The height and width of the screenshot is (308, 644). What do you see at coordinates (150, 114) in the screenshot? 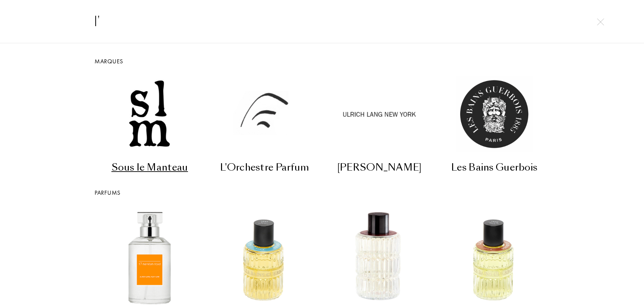
I see `img: Sous le Manteau` at bounding box center [150, 114].